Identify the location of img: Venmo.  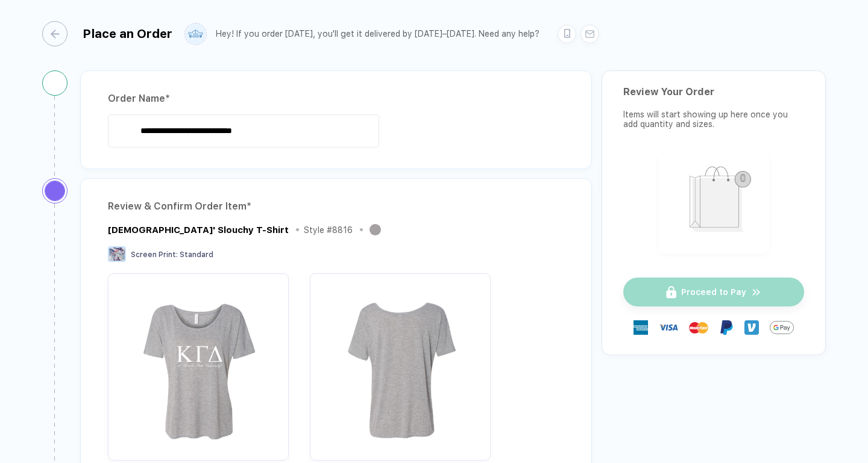
(751, 327).